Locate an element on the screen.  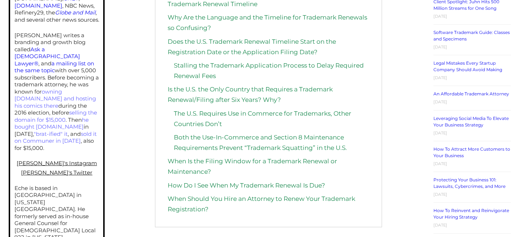
a: a mailing list on the same topic is located at coordinates (54, 67).